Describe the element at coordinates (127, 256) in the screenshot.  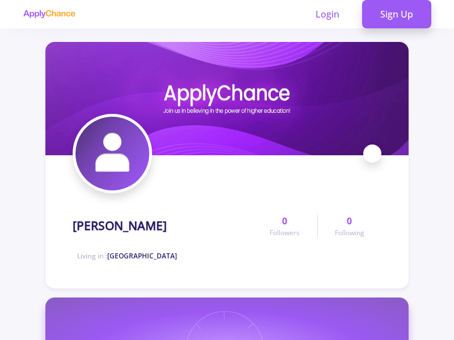
I see `span: Living in :` at that location.